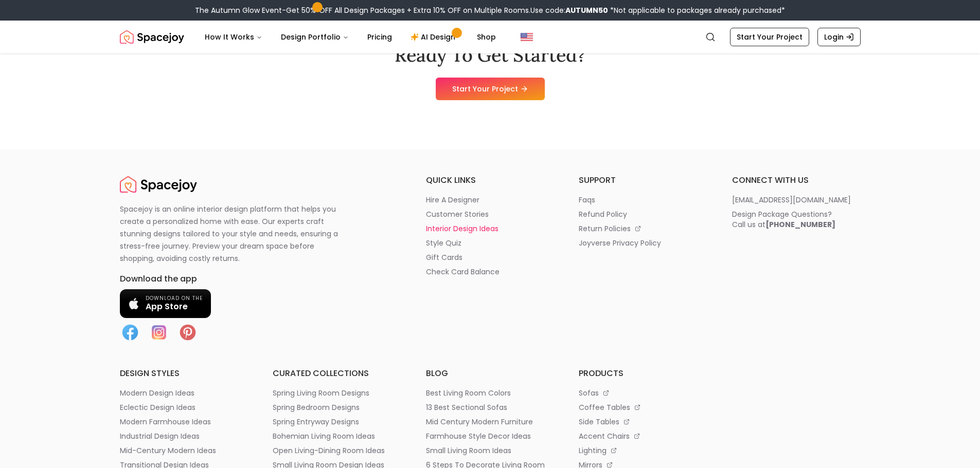  What do you see at coordinates (160, 437) in the screenshot?
I see `p: industrial design ideas` at bounding box center [160, 437].